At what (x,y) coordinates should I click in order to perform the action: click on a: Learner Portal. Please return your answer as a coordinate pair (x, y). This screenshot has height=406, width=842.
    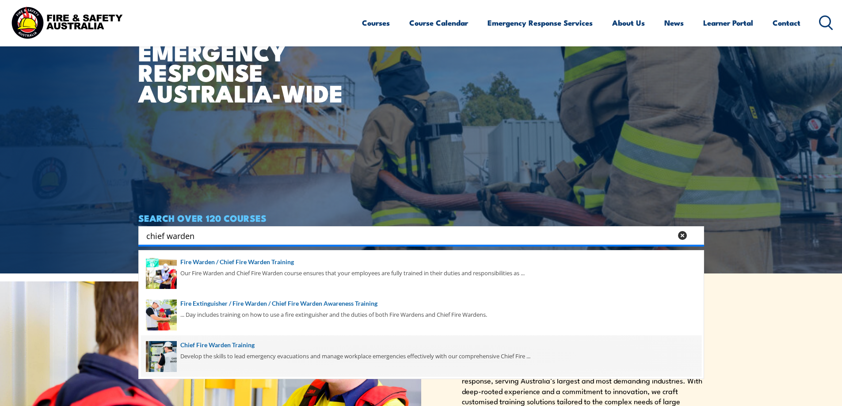
    Looking at the image, I should click on (728, 23).